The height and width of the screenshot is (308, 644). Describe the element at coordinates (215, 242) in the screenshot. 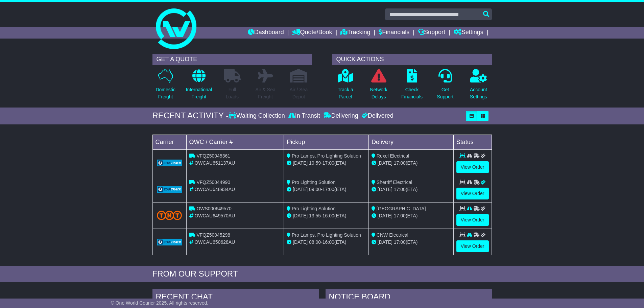

I see `span: OWCAU650628AU` at that location.